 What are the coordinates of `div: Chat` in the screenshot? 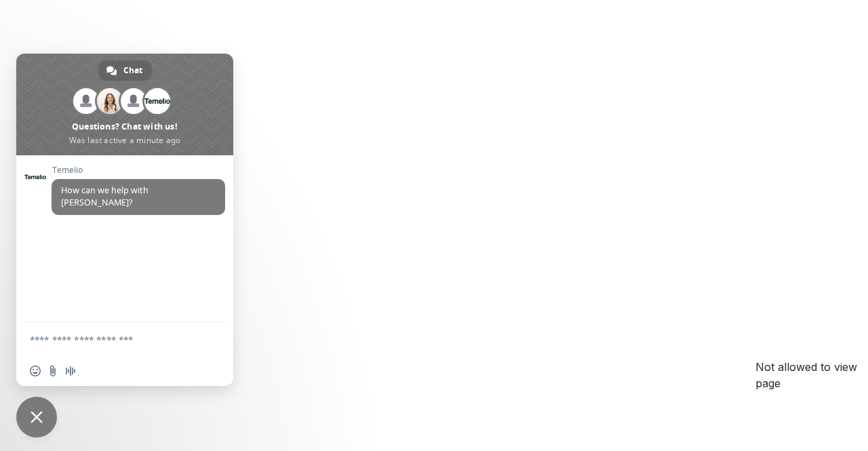 It's located at (125, 71).